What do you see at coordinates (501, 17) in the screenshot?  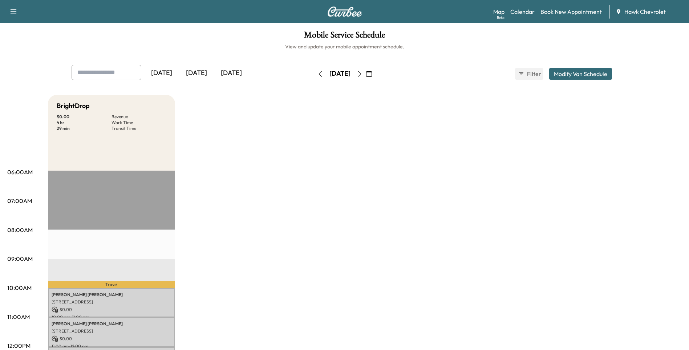 I see `div: Beta` at bounding box center [501, 17].